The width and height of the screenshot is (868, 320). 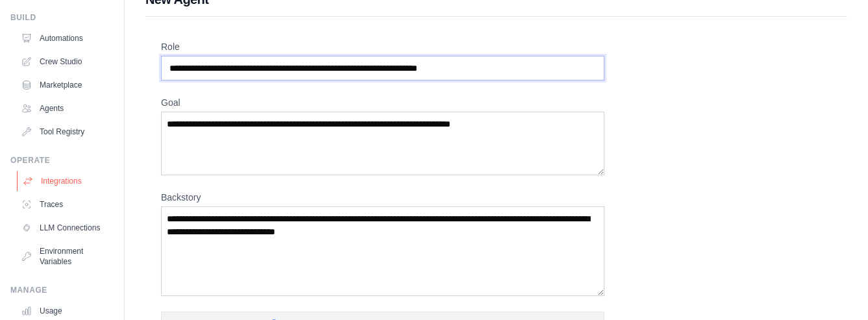 What do you see at coordinates (65, 85) in the screenshot?
I see `a: Marketplace` at bounding box center [65, 85].